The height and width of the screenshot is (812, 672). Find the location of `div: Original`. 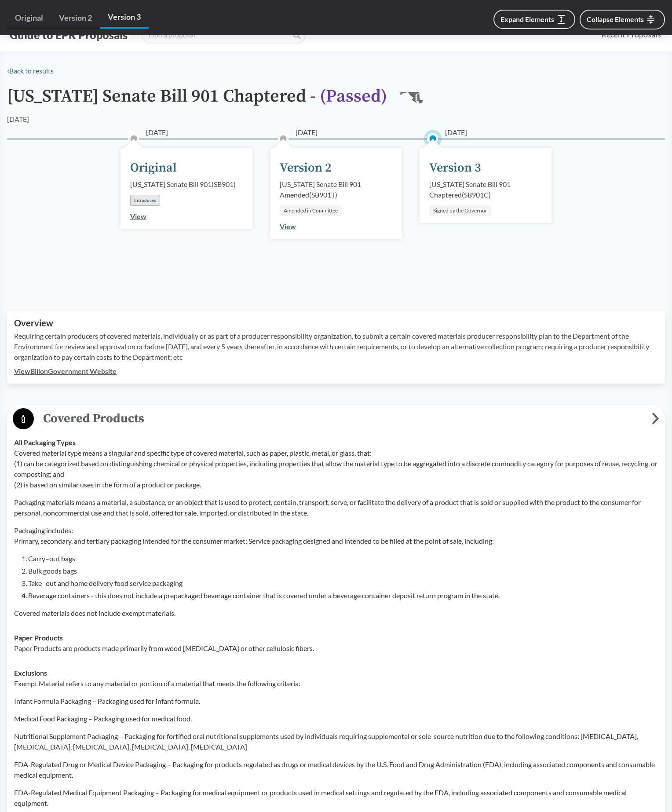

div: Original is located at coordinates (154, 168).